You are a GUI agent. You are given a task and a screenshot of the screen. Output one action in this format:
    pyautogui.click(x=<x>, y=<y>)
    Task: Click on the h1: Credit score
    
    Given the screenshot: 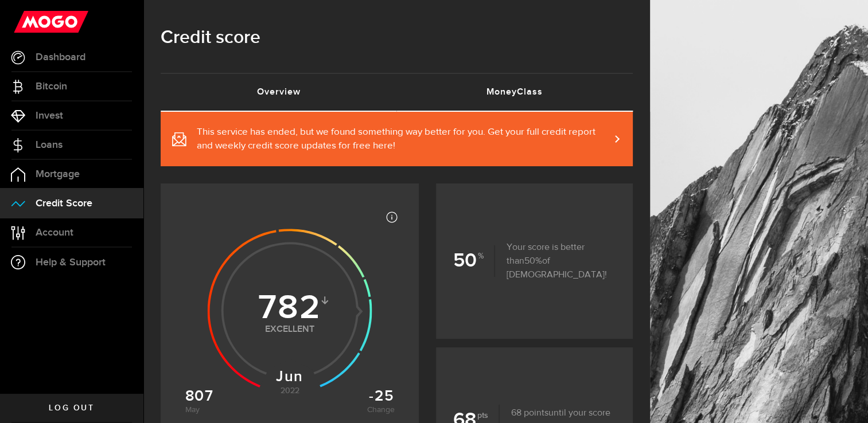 What is the action you would take?
    pyautogui.click(x=396, y=38)
    